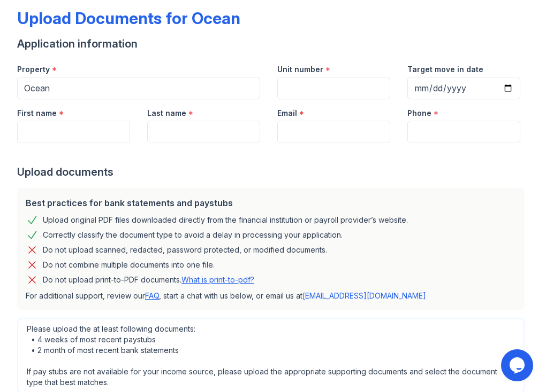 The width and height of the screenshot is (546, 392). Describe the element at coordinates (33, 69) in the screenshot. I see `label: Property` at that location.